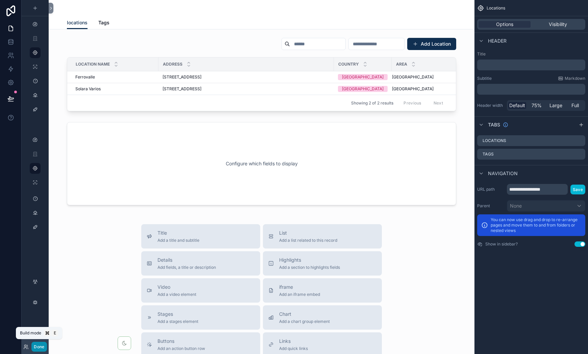 Image resolution: width=588 pixels, height=354 pixels. I want to click on button: ChartAdd a chart group element, so click(322, 317).